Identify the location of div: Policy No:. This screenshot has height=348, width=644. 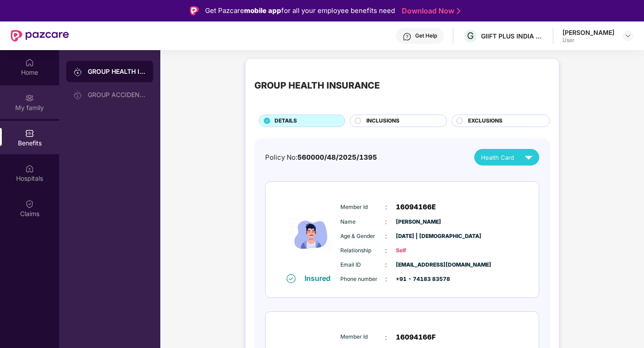
(321, 158).